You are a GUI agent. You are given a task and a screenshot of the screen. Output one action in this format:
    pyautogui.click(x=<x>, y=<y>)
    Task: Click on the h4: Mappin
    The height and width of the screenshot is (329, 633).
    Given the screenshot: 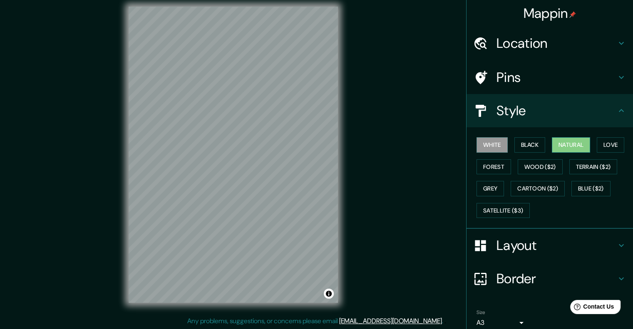 What is the action you would take?
    pyautogui.click(x=550, y=13)
    